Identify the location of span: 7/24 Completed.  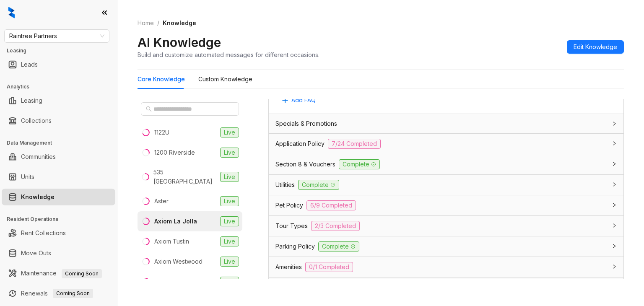
(355, 144).